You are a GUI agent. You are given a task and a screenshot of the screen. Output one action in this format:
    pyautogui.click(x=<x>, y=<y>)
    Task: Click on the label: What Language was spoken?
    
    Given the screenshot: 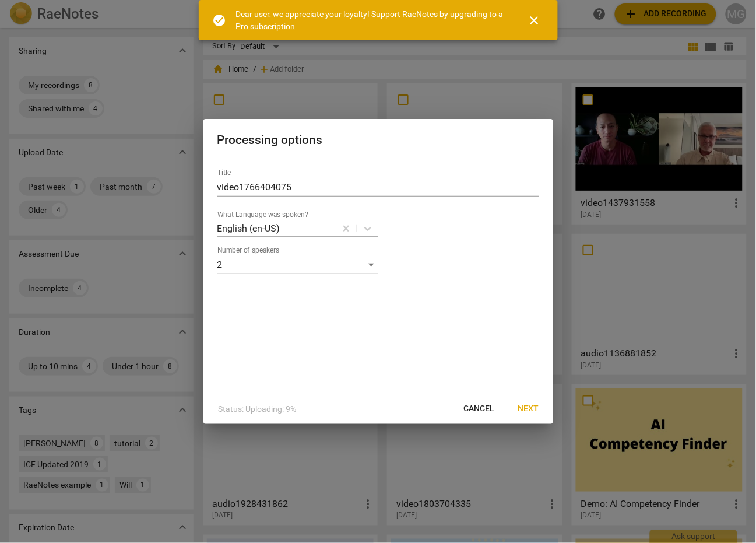 What is the action you would take?
    pyautogui.click(x=263, y=215)
    